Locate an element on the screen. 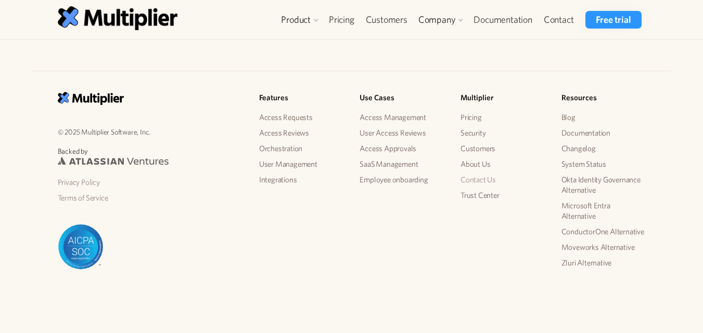  p: Backed by is located at coordinates (150, 151).